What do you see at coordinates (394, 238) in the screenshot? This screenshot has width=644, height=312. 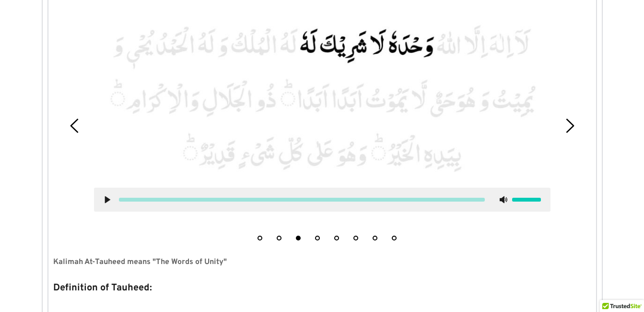 I see `button: 8 of 8` at bounding box center [394, 238].